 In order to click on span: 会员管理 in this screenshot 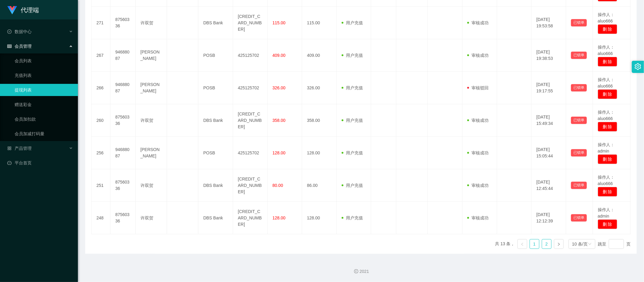, I will do `click(19, 46)`.